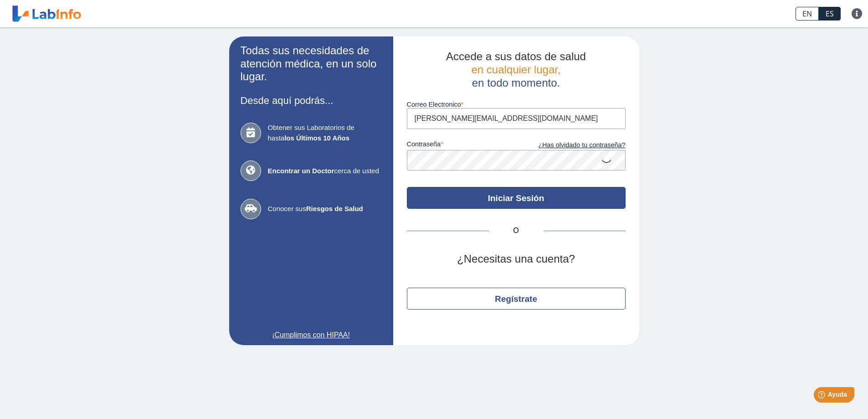 The height and width of the screenshot is (419, 868). What do you see at coordinates (516, 197) in the screenshot?
I see `button: Iniciar Sesión` at bounding box center [516, 197].